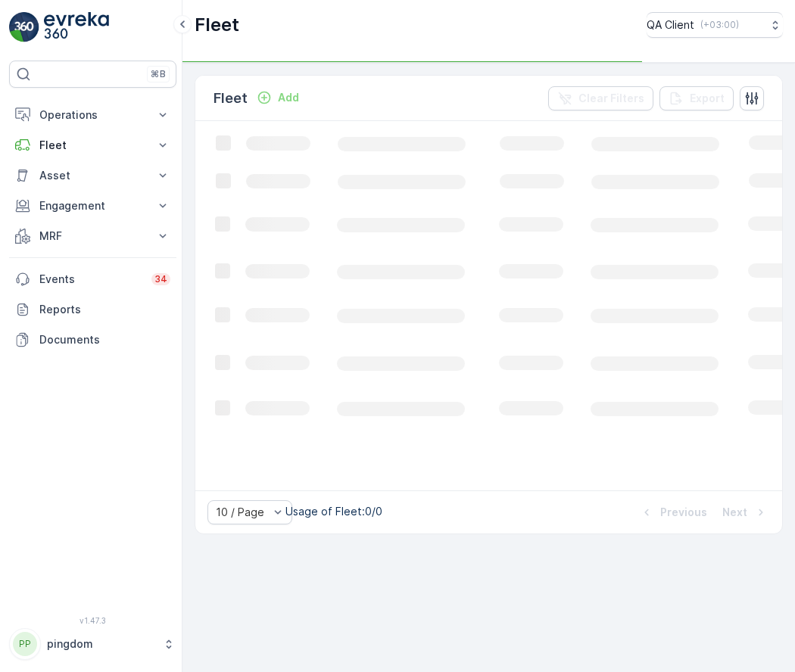  I want to click on button: PPpingdom, so click(93, 644).